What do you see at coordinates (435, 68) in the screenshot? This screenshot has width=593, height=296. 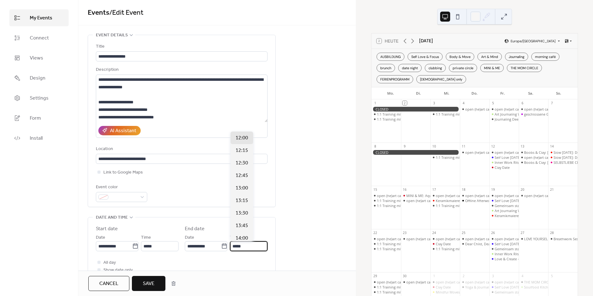 I see `div: clubbing` at bounding box center [435, 68].